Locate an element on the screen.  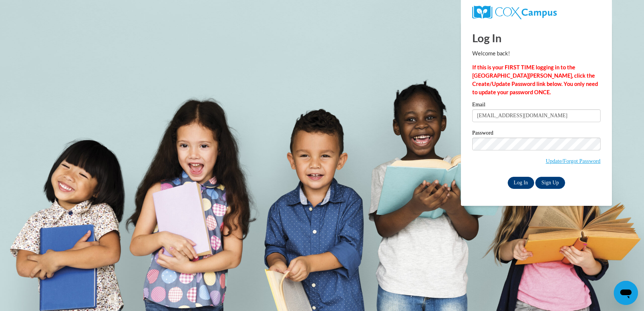
label: Password is located at coordinates (536, 134).